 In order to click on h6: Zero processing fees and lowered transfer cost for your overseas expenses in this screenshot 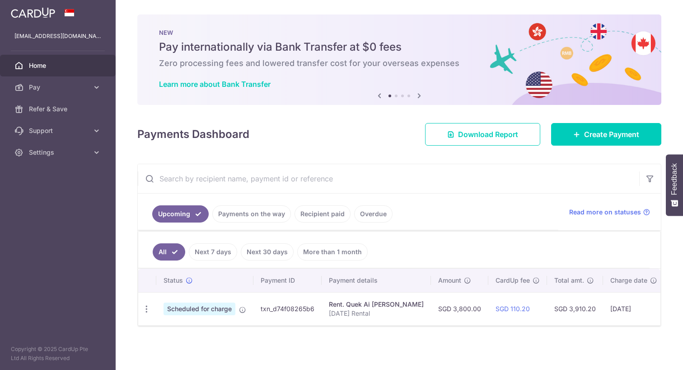, I will do `click(399, 63)`.